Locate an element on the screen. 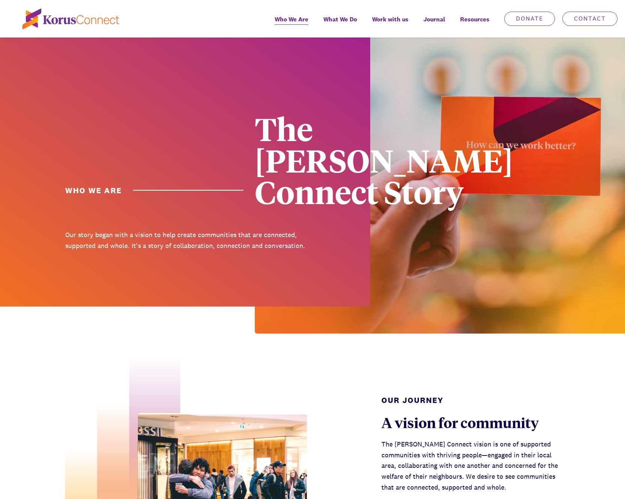  a: Contact is located at coordinates (590, 19).